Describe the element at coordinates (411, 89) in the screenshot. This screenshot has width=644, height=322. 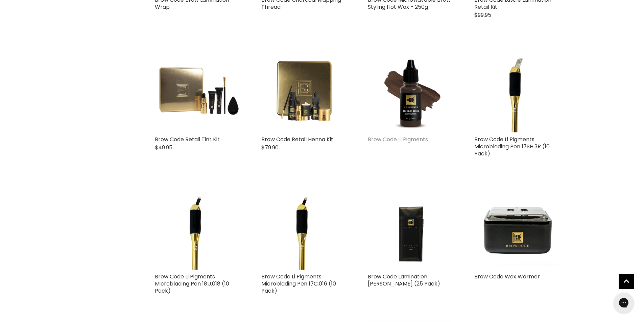
I see `img: Brow Code Li Pigments` at that location.